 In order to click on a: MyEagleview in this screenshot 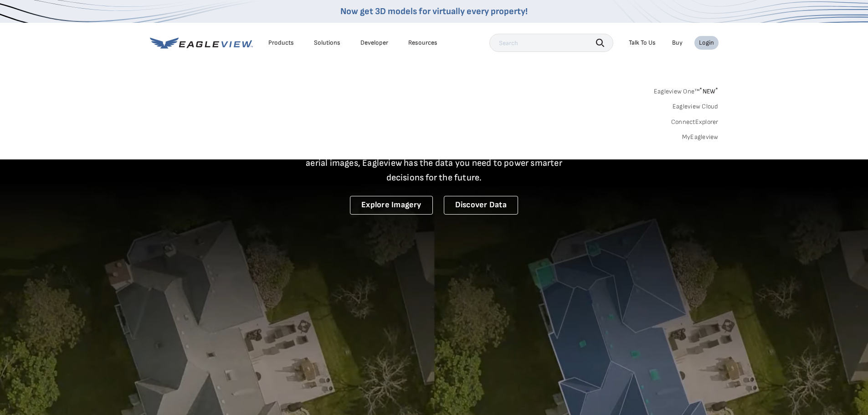, I will do `click(700, 137)`.